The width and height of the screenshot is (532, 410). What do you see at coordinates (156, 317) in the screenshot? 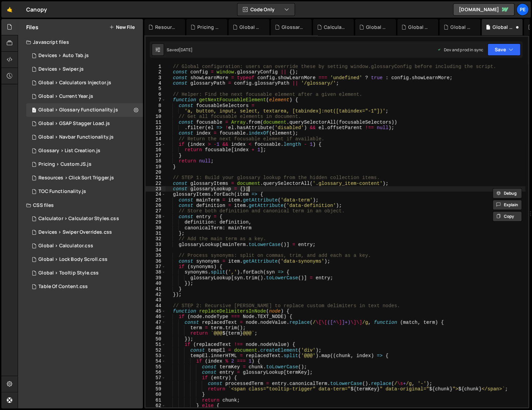
I see `div: 46` at bounding box center [156, 317].